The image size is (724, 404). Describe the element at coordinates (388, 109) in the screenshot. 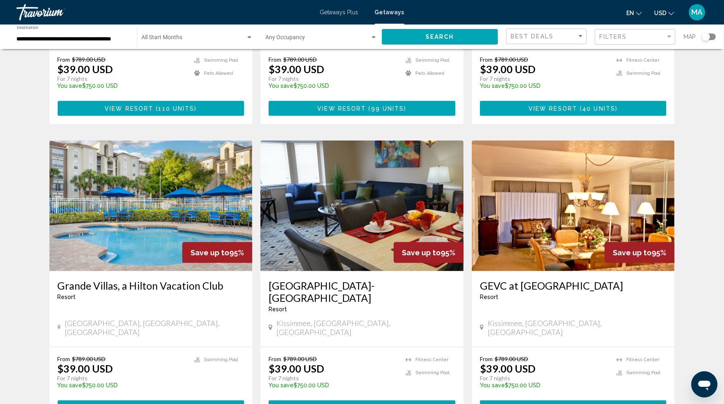

I see `span: 99 units` at that location.